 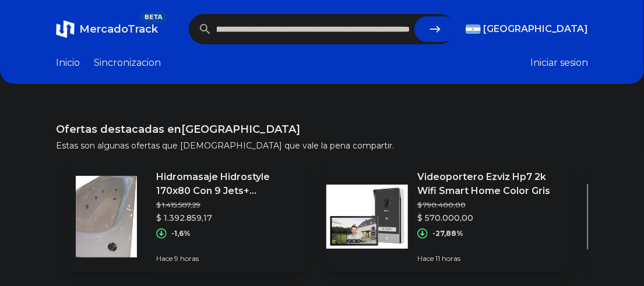 What do you see at coordinates (488, 259) in the screenshot?
I see `p: Hace 11 horas` at bounding box center [488, 259].